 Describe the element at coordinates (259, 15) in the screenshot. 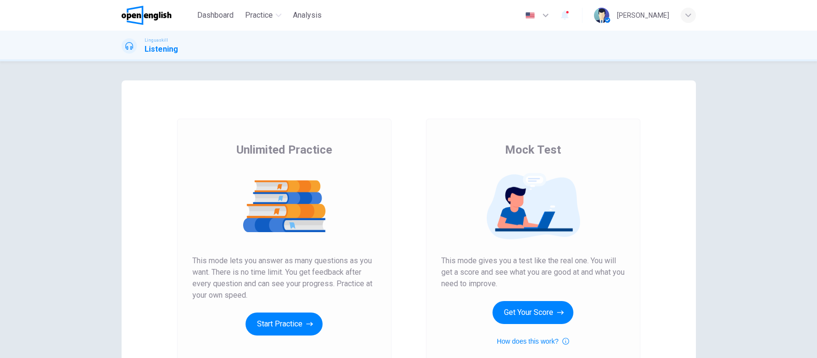

I see `span: Practice` at that location.